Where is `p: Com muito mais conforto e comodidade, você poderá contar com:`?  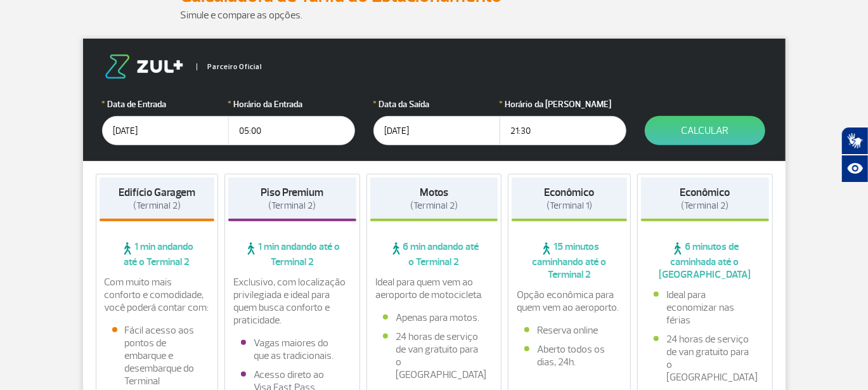
p: Com muito mais conforto e comodidade, você poderá contar com: is located at coordinates (157, 295).